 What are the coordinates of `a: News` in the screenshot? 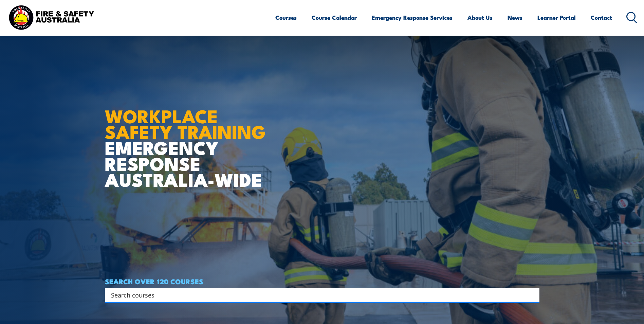 It's located at (515, 17).